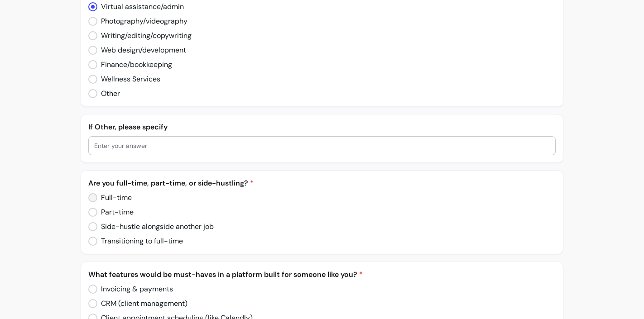 The width and height of the screenshot is (644, 319). I want to click on input: Wellness Services, so click(128, 79).